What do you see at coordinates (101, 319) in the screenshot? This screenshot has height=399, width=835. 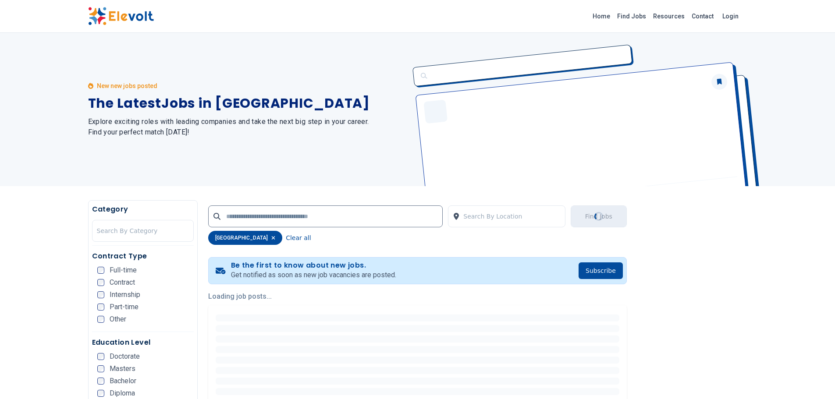 I see `input: Other` at bounding box center [101, 319].